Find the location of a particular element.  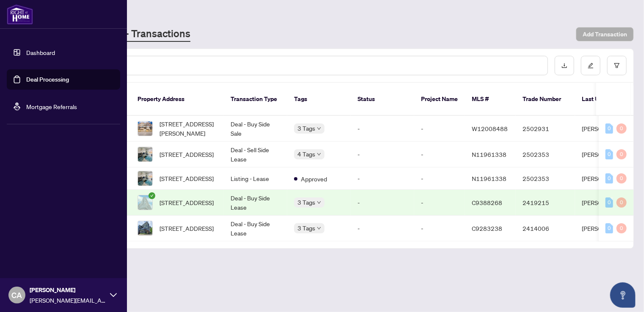

span: 4 Tags is located at coordinates (306, 154).